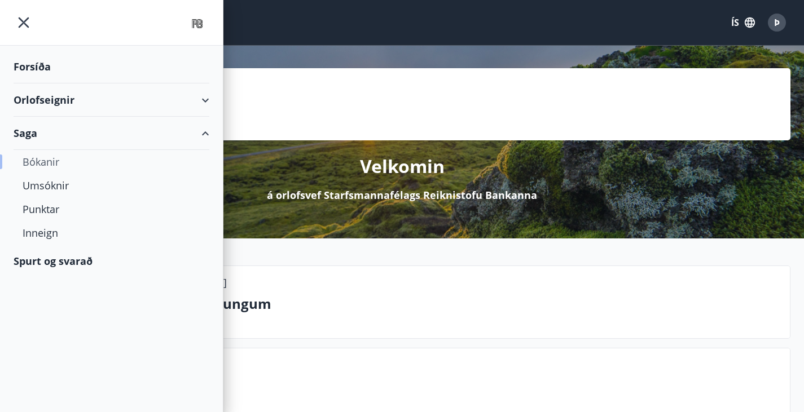  I want to click on div: Saga, so click(111, 133).